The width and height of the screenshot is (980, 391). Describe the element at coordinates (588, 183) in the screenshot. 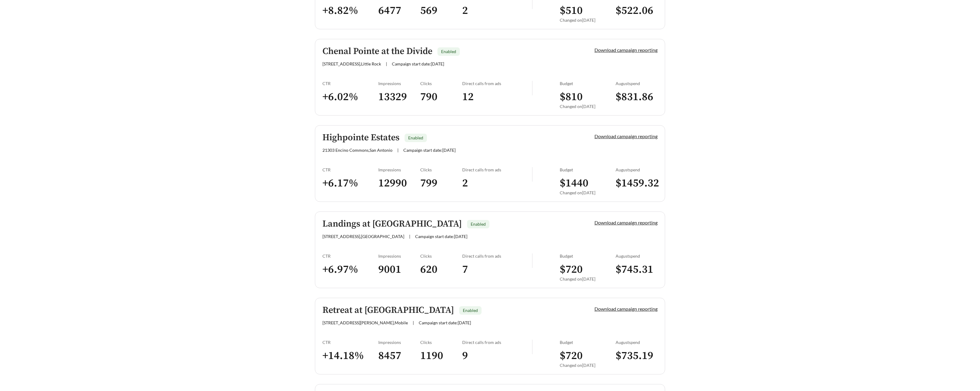

I see `h3: $ 1440` at that location.